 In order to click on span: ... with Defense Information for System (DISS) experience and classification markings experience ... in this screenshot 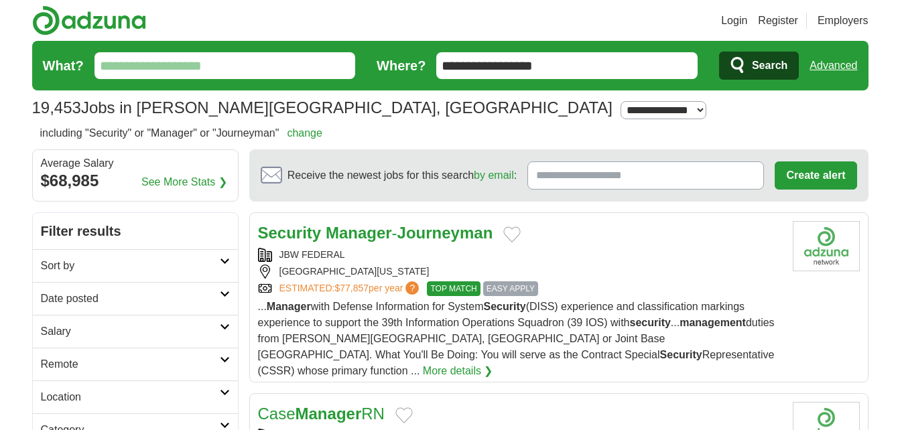, I will do `click(516, 338)`.